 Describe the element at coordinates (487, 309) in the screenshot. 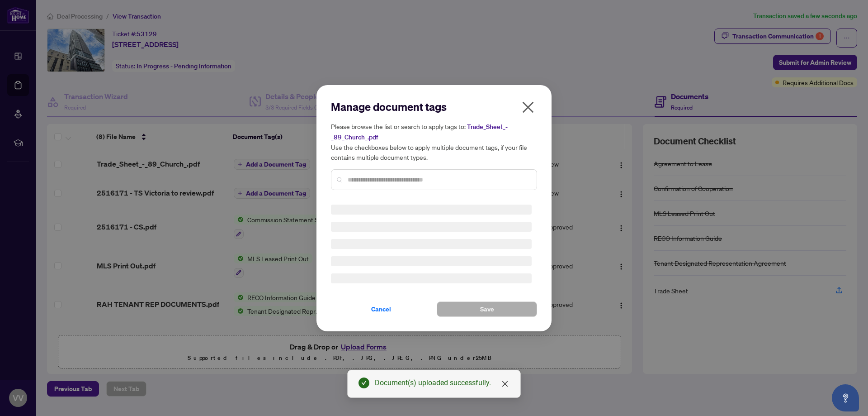

I see `button: Save` at that location.